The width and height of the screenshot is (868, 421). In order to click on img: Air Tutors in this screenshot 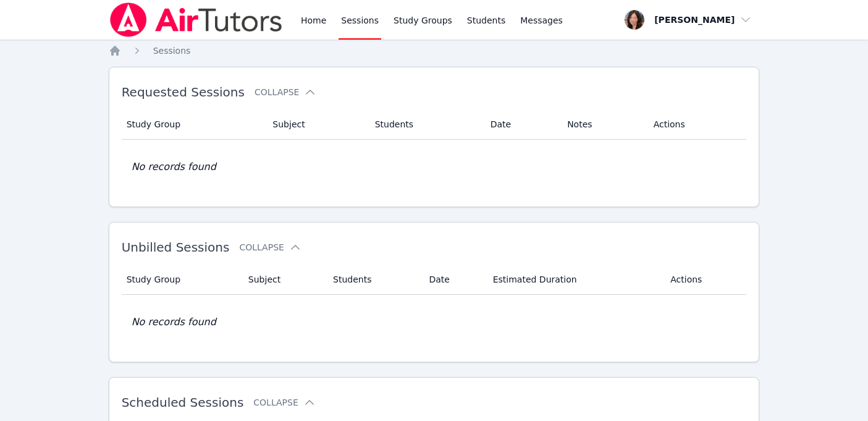, I will do `click(195, 20)`.